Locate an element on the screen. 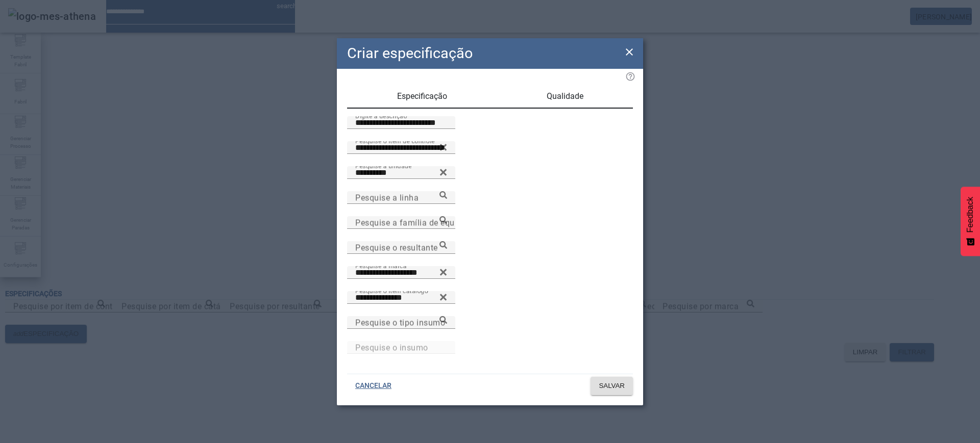 This screenshot has height=443, width=980. button: Feedback - Mostrar pesquisa is located at coordinates (970, 221).